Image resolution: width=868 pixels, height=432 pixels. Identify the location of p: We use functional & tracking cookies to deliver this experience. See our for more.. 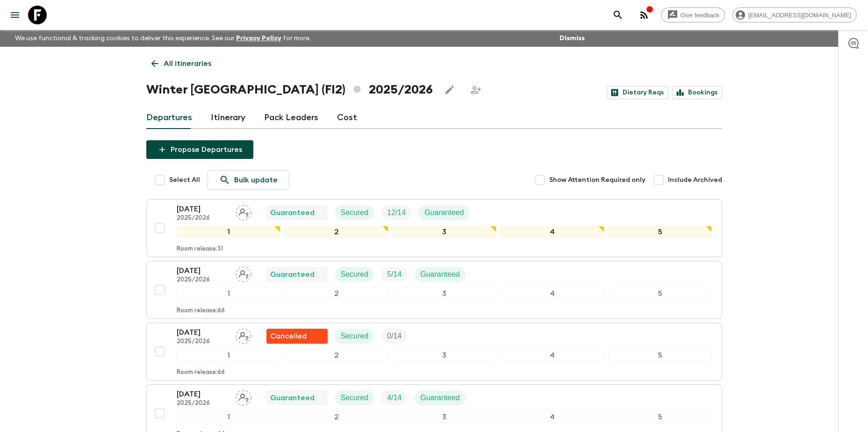
(163, 38).